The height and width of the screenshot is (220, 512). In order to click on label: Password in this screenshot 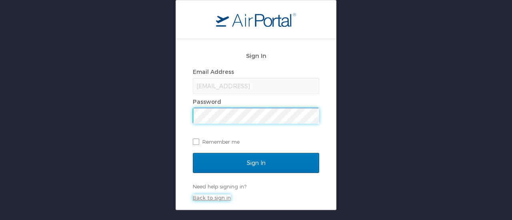, I will do `click(207, 102)`.